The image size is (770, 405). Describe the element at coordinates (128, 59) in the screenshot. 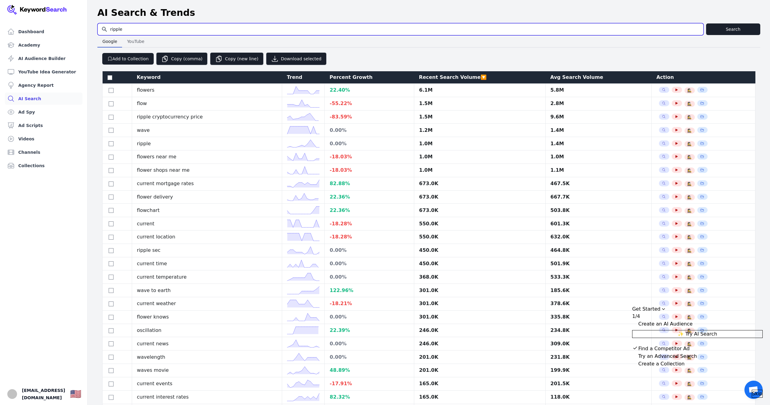

I see `button: Add to Collection` at that location.